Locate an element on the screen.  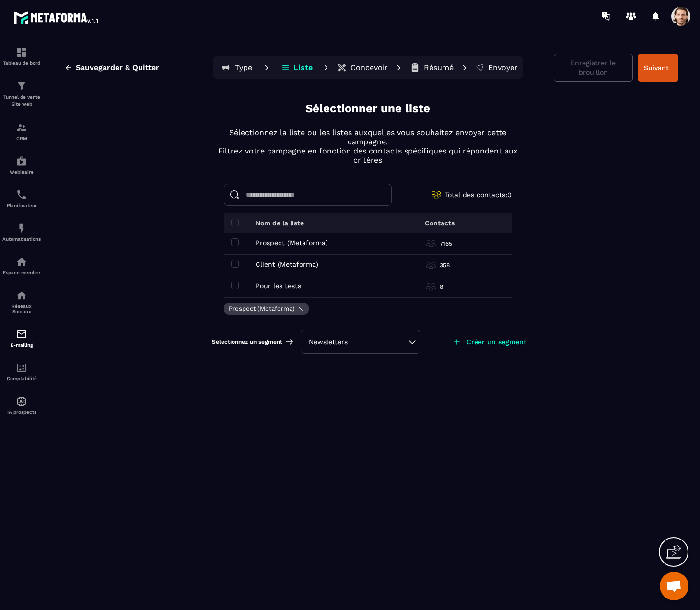
p: 8 is located at coordinates (441, 286).